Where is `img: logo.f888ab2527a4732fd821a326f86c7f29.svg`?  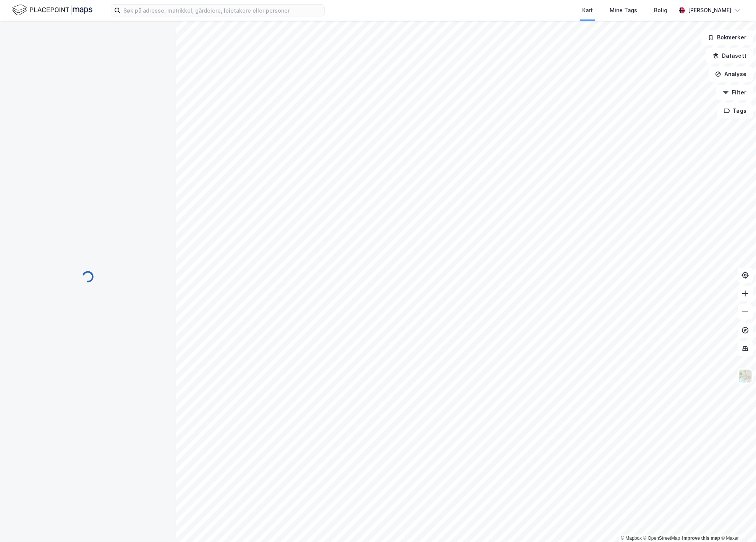 img: logo.f888ab2527a4732fd821a326f86c7f29.svg is located at coordinates (52, 10).